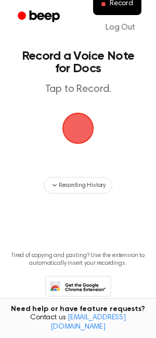 The height and width of the screenshot is (338, 156). Describe the element at coordinates (78, 322) in the screenshot. I see `span: Contact us` at that location.